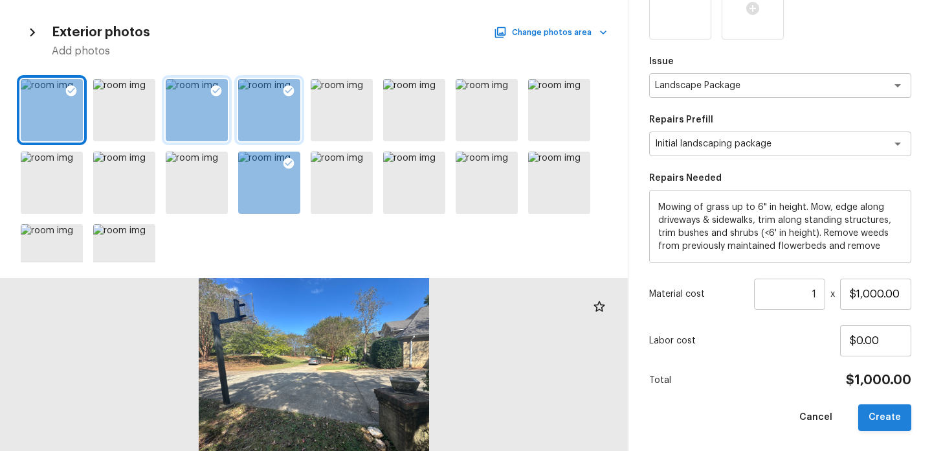 The height and width of the screenshot is (451, 932). Describe the element at coordinates (885, 417) in the screenshot. I see `button: Create` at that location.